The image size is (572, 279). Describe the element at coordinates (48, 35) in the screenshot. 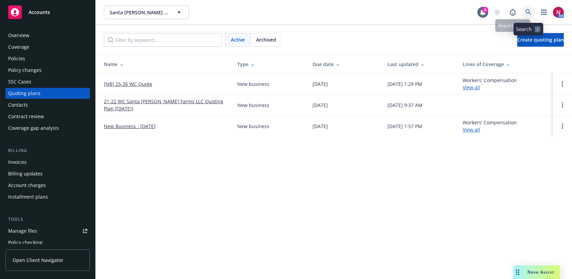

I see `a: Overview` at that location.